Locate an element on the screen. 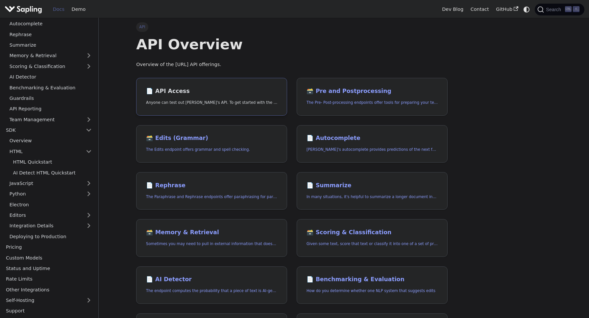 This screenshot has height=318, width=589. button: Collapse sidebar category 'SDK' is located at coordinates (89, 130).